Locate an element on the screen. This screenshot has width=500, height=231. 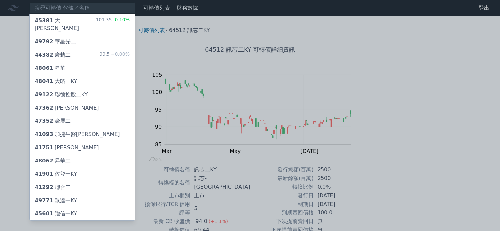
span: 48041 is located at coordinates (44, 81).